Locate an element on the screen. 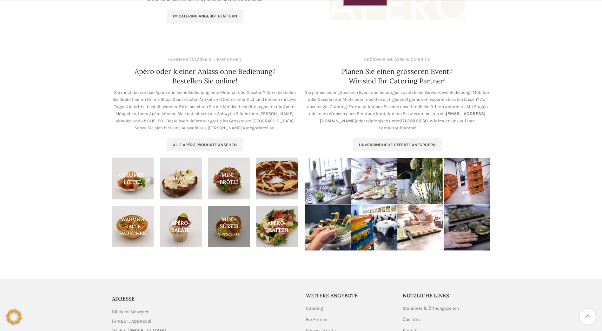  a: Product category crostini is located at coordinates (181, 179).